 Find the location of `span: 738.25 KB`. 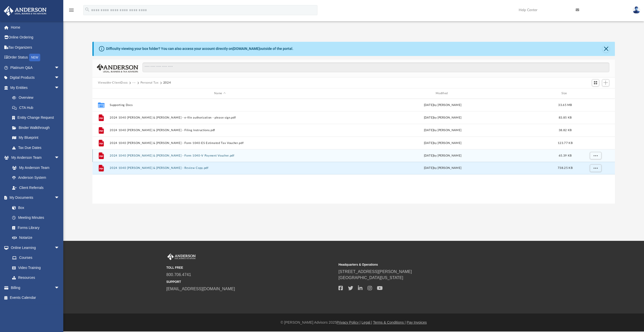

span: 738.25 KB is located at coordinates (565, 168).